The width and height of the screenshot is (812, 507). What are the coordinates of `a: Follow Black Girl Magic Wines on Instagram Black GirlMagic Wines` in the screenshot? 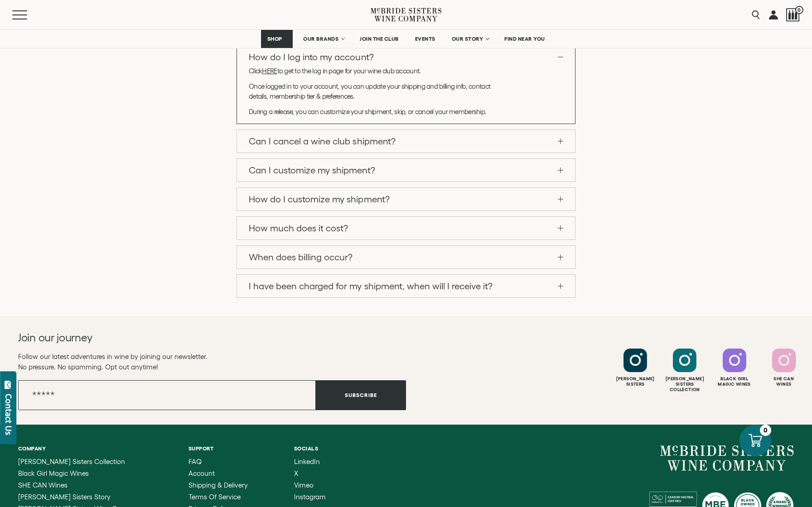 It's located at (735, 367).